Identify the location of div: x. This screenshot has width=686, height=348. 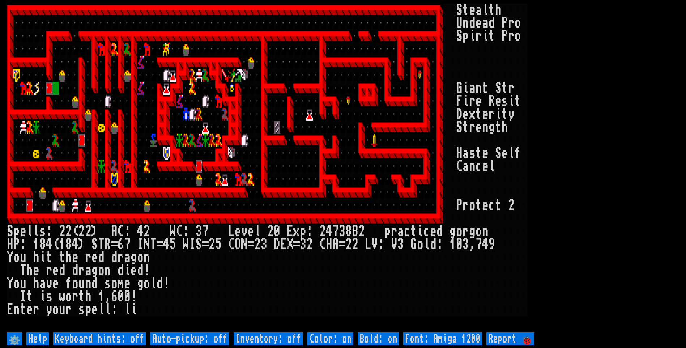
(296, 231).